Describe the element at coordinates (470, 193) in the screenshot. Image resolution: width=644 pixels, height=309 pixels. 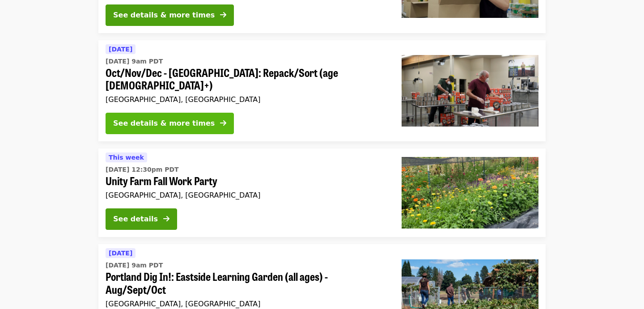
I see `img: Unity Farm Fall Work Party organized by Oregon Food Bank` at that location.